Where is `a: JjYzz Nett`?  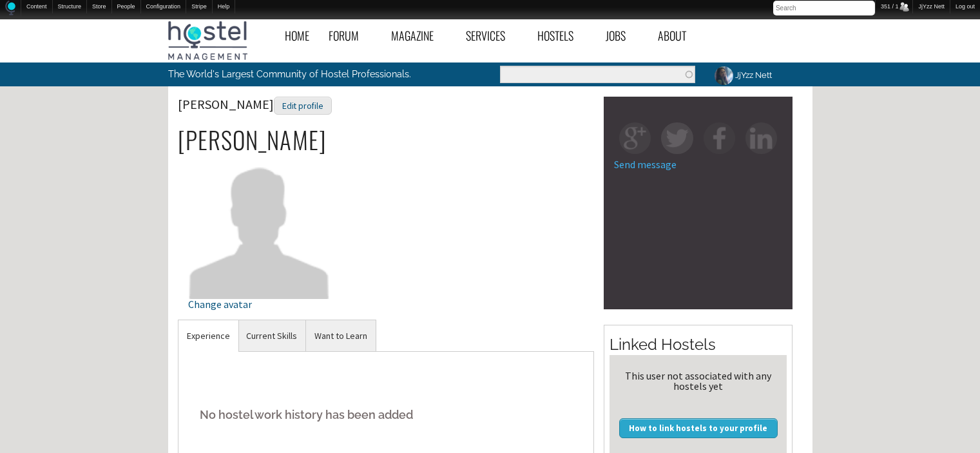
a: JjYzz Nett is located at coordinates (743, 75).